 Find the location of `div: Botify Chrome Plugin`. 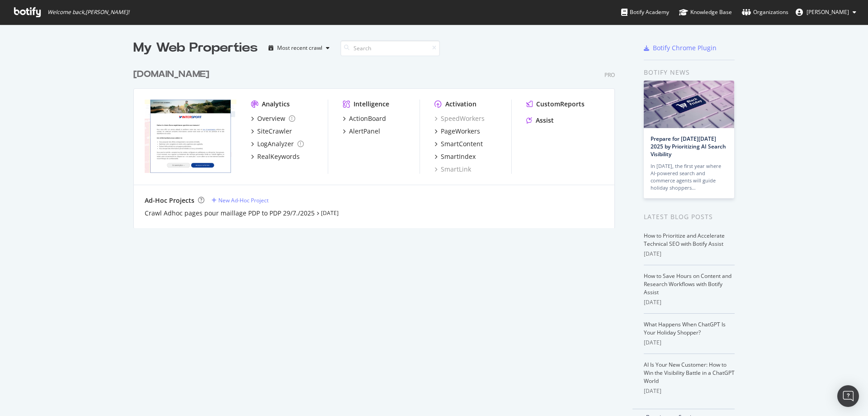

div: Botify Chrome Plugin is located at coordinates (684, 48).